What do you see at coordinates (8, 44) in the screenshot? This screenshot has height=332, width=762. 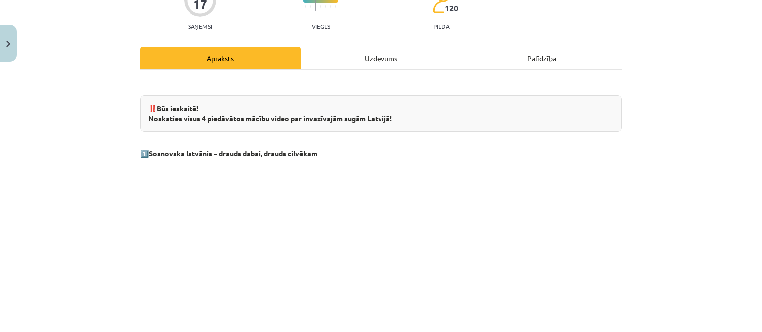 I see `img: icon-close-lesson-0947bae3869378f0d4975bcd49f059093ad1ed9edebbc8119c70593378902aed.svg` at bounding box center [8, 44].